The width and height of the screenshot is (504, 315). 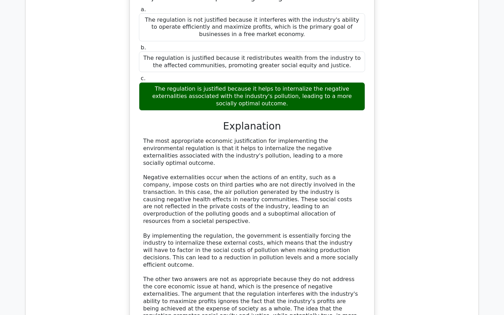 What do you see at coordinates (252, 27) in the screenshot?
I see `div: The regulation is not justified because it interferes with the industry's ability to operate effi...` at bounding box center [252, 27].